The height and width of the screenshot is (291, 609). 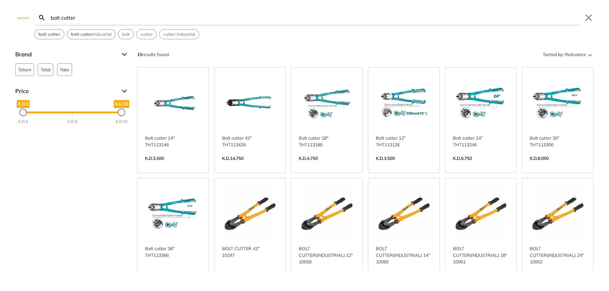 I want to click on span: Brand, so click(x=66, y=55).